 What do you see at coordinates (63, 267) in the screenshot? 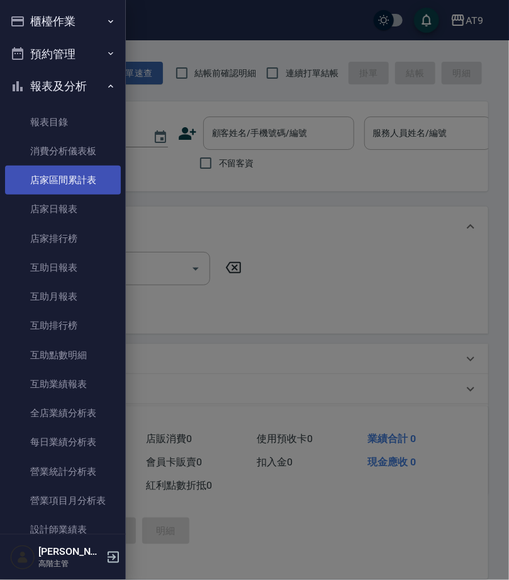
I see `a: 互助日報表` at bounding box center [63, 267].